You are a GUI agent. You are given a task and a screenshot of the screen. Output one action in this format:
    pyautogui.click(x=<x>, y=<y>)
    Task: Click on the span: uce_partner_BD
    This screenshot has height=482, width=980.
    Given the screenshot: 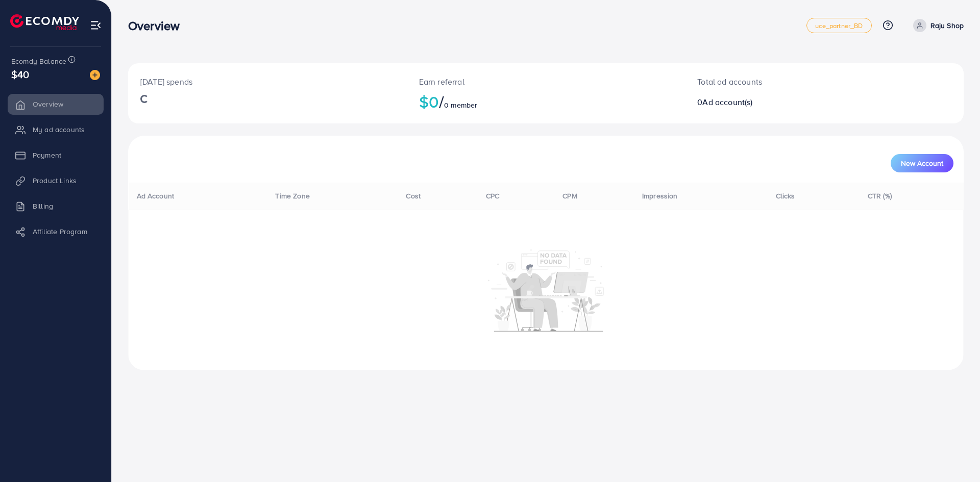 What is the action you would take?
    pyautogui.click(x=839, y=25)
    